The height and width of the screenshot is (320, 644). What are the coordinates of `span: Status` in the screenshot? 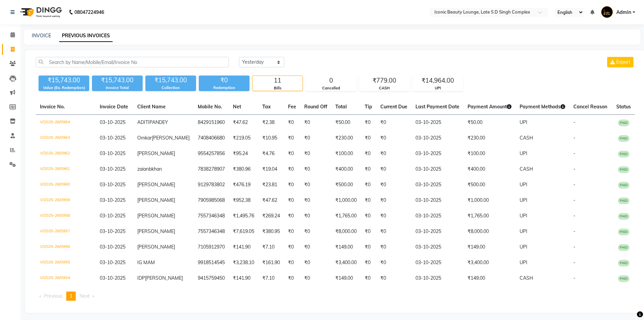 It's located at (623, 107).